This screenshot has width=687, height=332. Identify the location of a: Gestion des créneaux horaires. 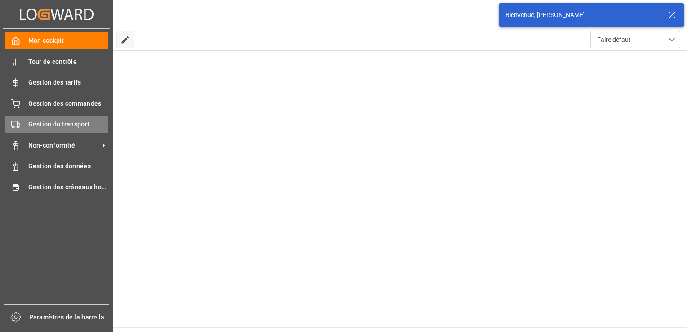
(57, 187).